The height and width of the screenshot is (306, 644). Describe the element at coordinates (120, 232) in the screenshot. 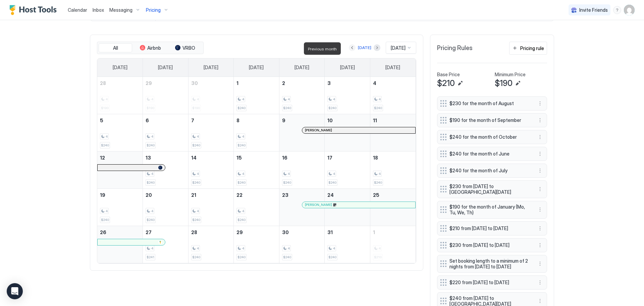

I see `a: October 26, 2025` at that location.